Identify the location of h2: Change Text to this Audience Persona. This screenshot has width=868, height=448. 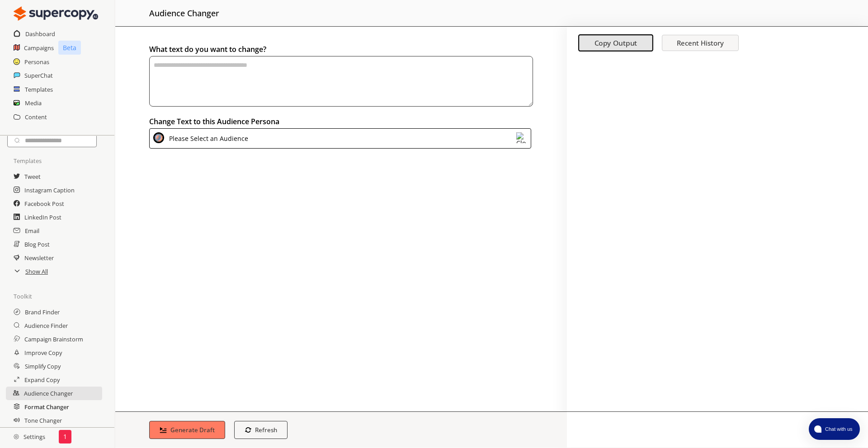
(341, 121).